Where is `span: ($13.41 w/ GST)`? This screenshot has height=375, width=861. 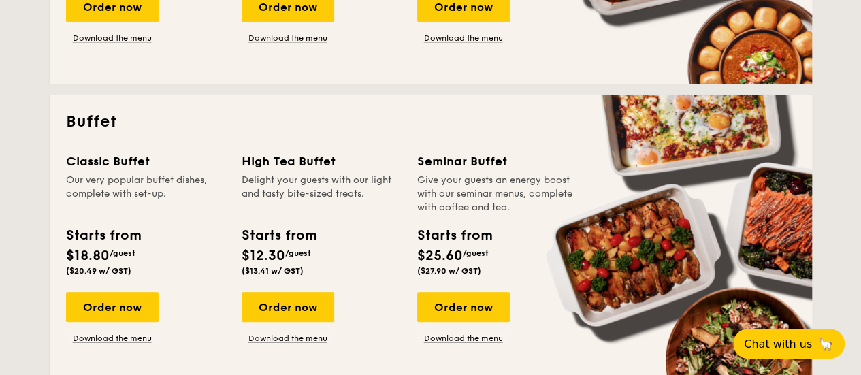 span: ($13.41 w/ GST) is located at coordinates (272, 271).